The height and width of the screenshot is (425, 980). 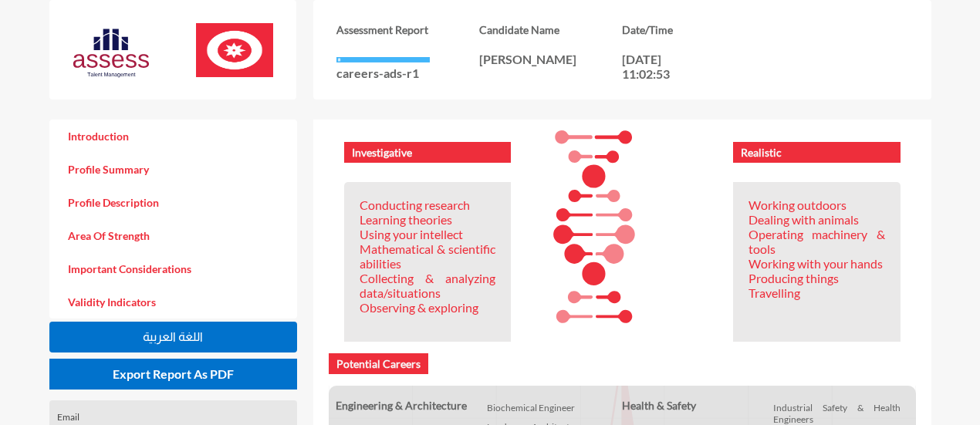 What do you see at coordinates (659, 405) in the screenshot?
I see `u: Health & Safety` at bounding box center [659, 405].